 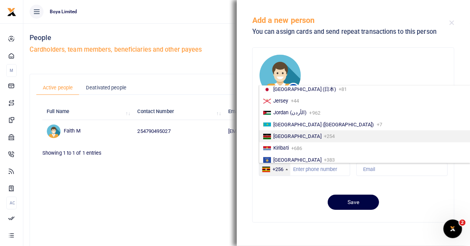 I want to click on a: logo-small logo-large logo-large, so click(x=12, y=11).